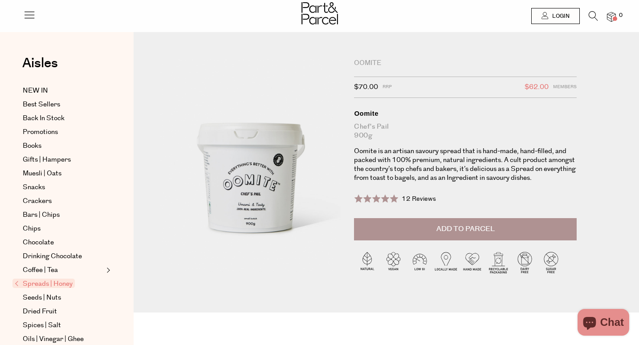 This screenshot has height=345, width=639. I want to click on a: Spreads | Honey, so click(59, 284).